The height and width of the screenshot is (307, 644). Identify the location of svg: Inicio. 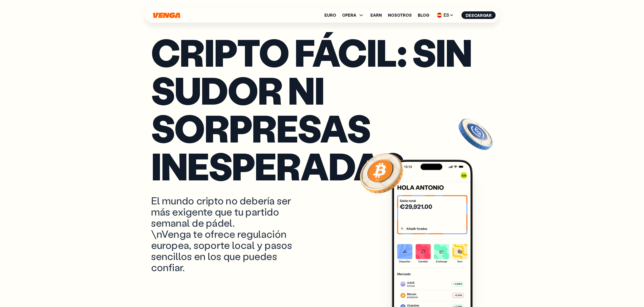
(166, 15).